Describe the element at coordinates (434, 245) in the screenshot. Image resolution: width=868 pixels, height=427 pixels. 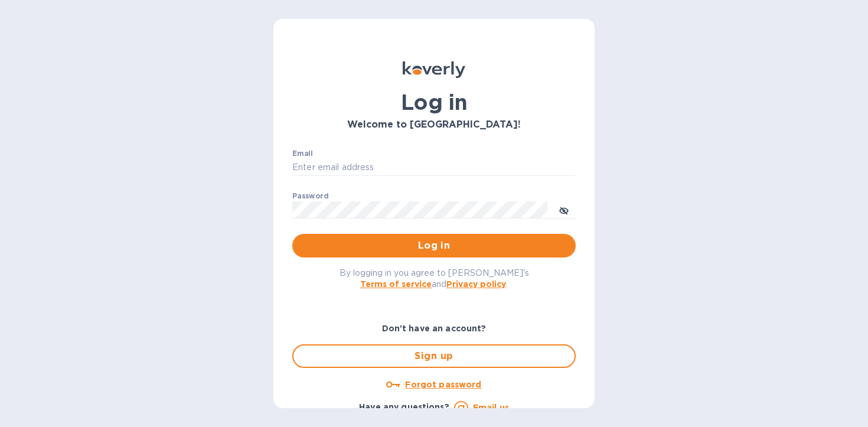
I see `button: Log in` at that location.